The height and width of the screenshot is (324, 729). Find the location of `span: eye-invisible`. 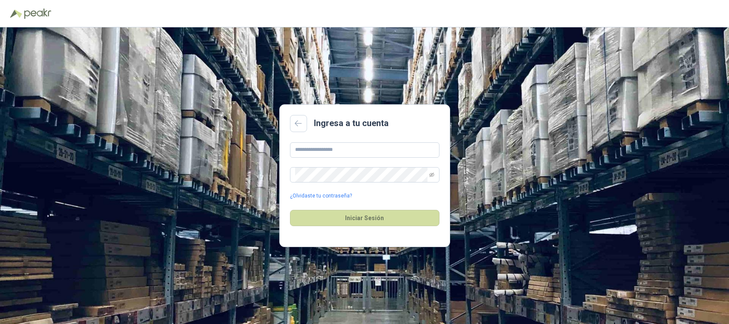

span: eye-invisible is located at coordinates (432, 175).